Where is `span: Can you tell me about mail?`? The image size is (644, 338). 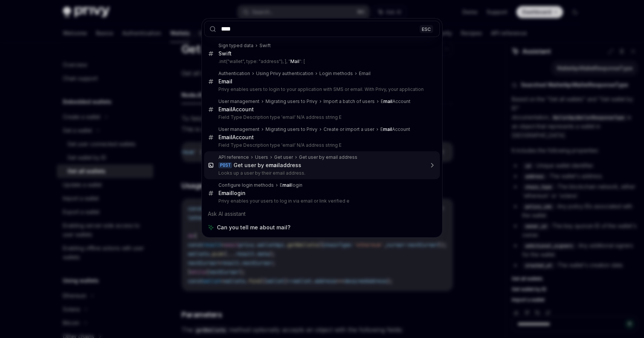 span: Can you tell me about mail? is located at coordinates (253, 227).